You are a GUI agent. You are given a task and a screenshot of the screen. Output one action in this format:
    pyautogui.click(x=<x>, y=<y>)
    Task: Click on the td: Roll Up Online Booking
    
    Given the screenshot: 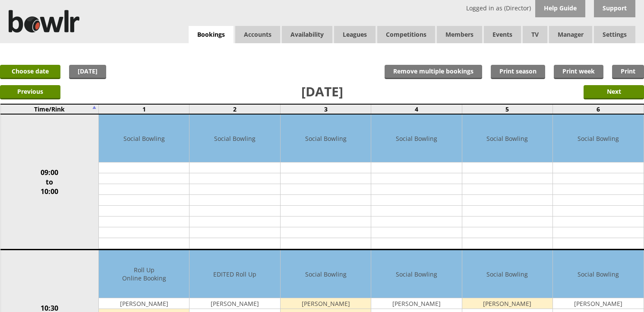 What is the action you would take?
    pyautogui.click(x=144, y=274)
    